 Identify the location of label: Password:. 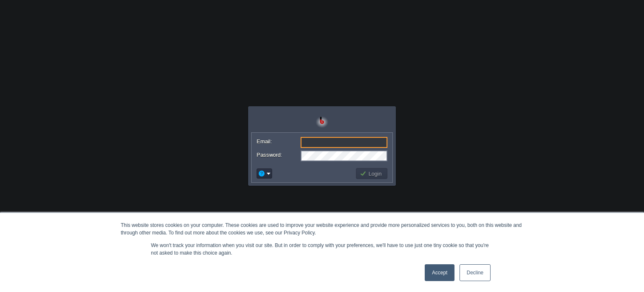
(278, 154).